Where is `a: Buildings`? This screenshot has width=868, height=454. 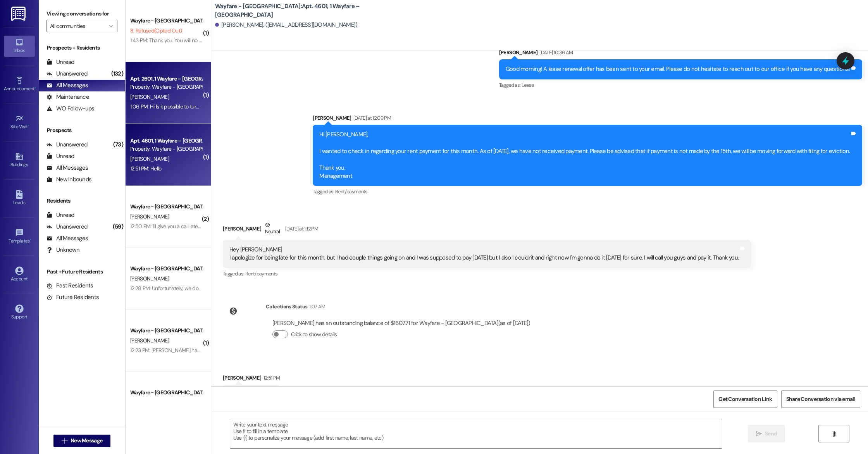 a: Buildings is located at coordinates (19, 160).